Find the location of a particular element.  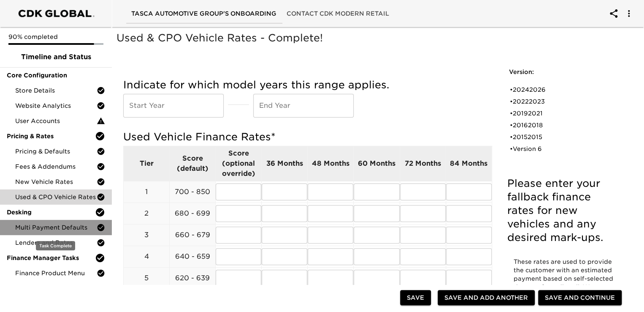

p: 5 is located at coordinates (146, 278).